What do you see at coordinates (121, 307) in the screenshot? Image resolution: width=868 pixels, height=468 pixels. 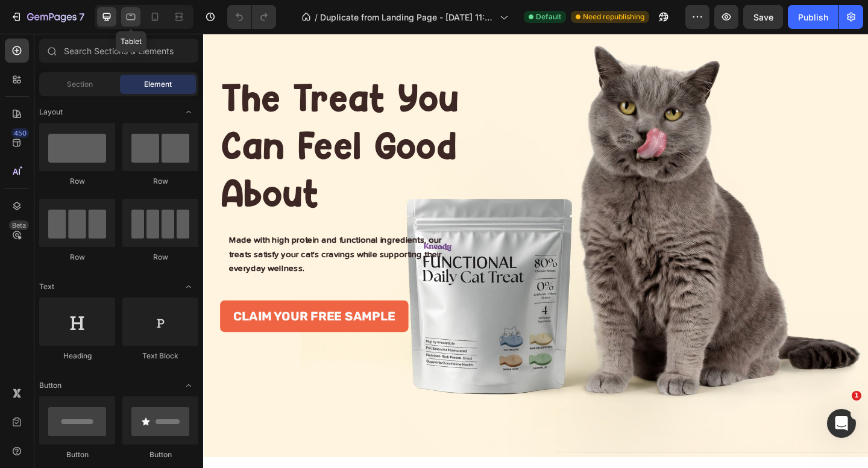 I see `a: CLAIM YOUR FREE SAMPLE` at bounding box center [121, 307].